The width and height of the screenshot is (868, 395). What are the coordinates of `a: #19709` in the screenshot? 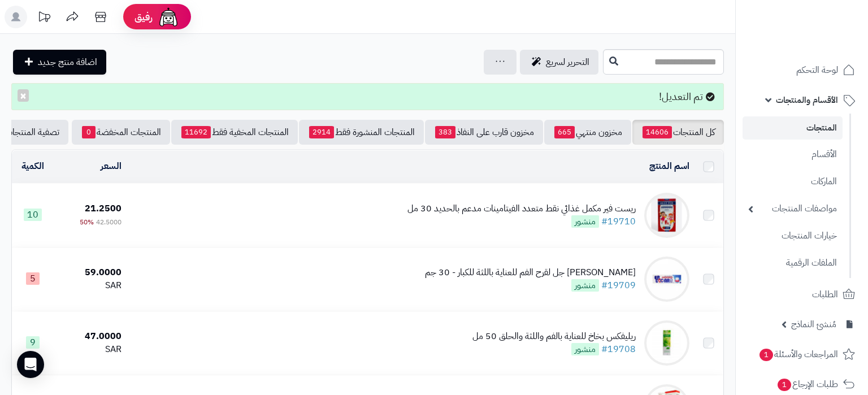 It's located at (618, 286).